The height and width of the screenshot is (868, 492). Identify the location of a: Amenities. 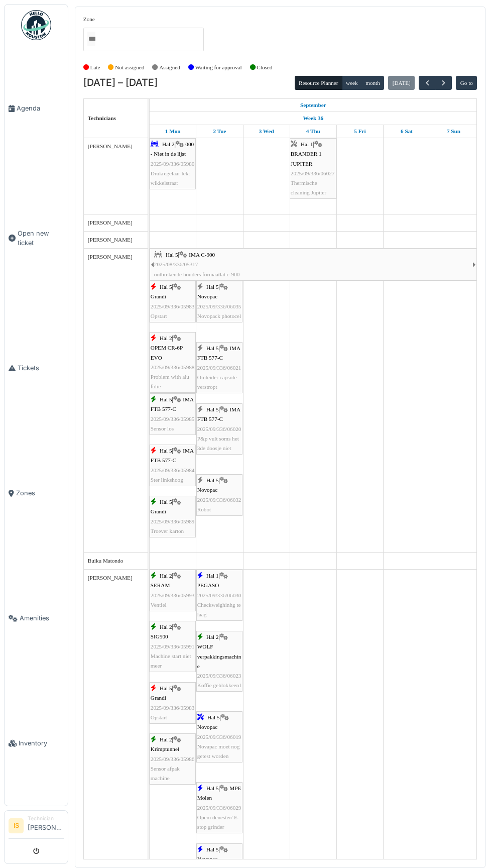
(36, 618).